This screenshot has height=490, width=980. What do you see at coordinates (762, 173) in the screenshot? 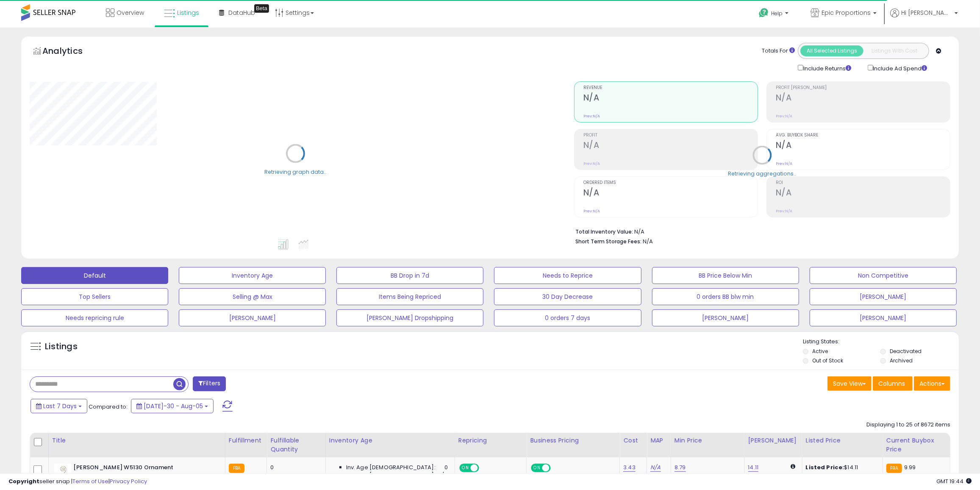
I see `div: Retrieving aggregations..` at bounding box center [762, 173].